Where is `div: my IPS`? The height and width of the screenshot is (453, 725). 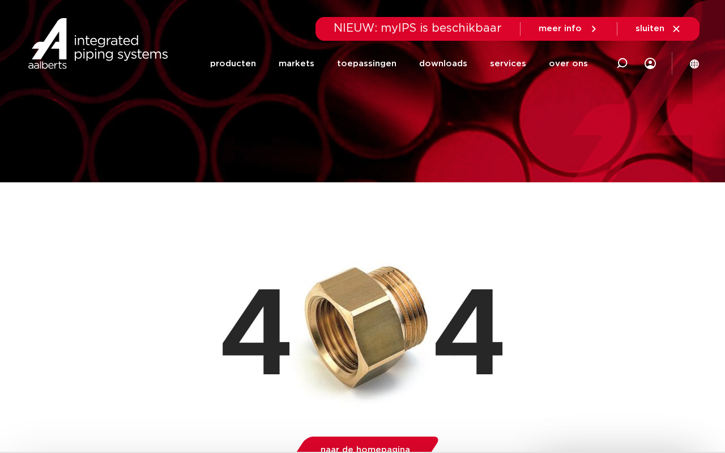 div: my IPS is located at coordinates (650, 63).